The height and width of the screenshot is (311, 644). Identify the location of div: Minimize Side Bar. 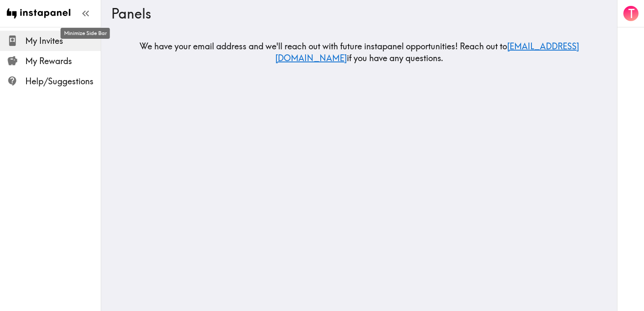
(85, 33).